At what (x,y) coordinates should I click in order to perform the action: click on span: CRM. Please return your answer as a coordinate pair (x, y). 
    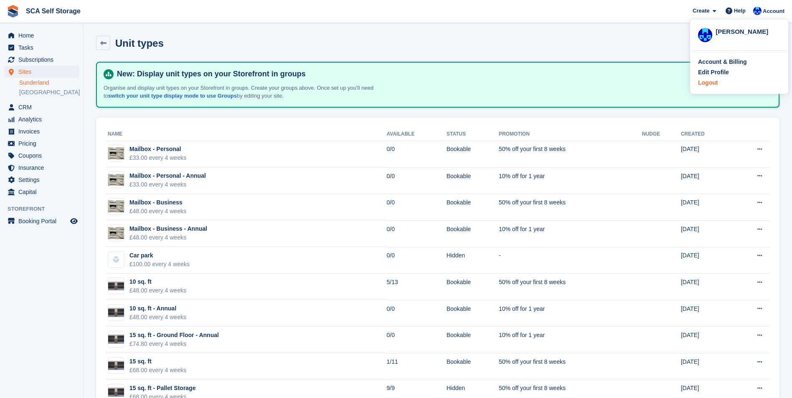
    Looking at the image, I should click on (43, 107).